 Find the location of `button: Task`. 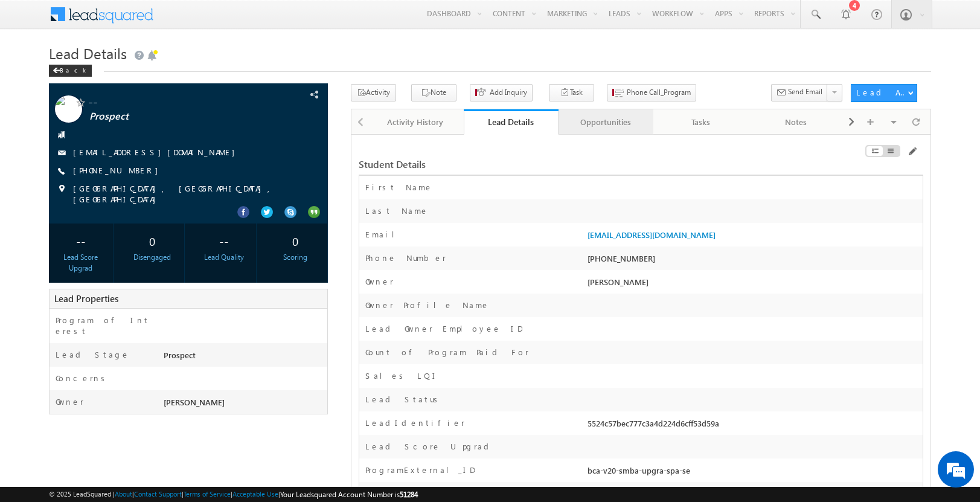

button: Task is located at coordinates (571, 93).